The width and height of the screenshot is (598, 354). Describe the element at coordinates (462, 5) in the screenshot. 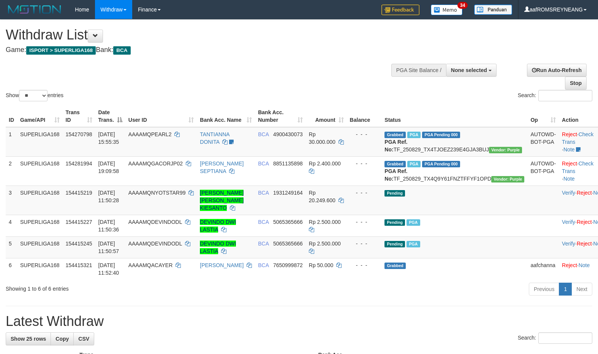

I see `span: 34` at that location.